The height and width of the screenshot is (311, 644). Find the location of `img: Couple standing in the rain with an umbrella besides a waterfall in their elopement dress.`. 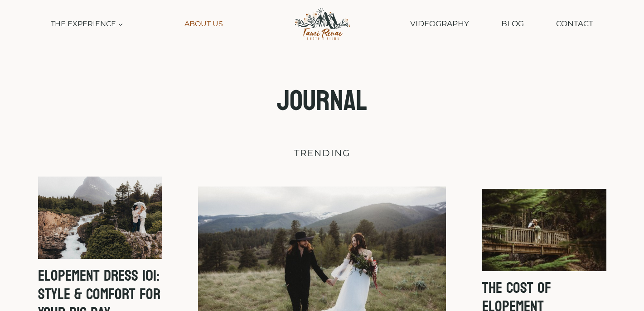

img: Couple standing in the rain with an umbrella besides a waterfall in their elopement dress. is located at coordinates (100, 218).